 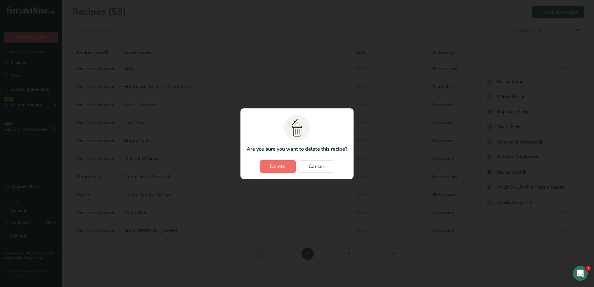 I want to click on span: Cancel, so click(x=316, y=167).